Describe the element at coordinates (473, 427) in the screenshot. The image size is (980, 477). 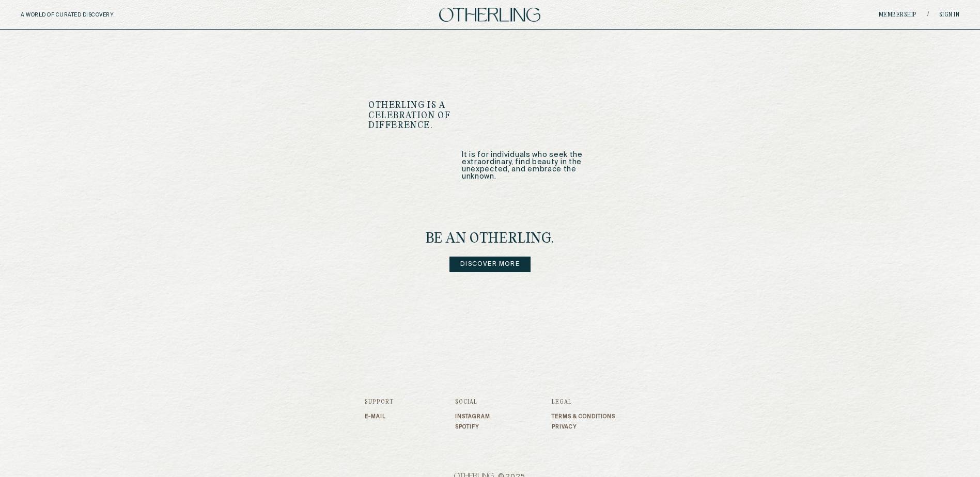
I see `a: Spotify` at that location.